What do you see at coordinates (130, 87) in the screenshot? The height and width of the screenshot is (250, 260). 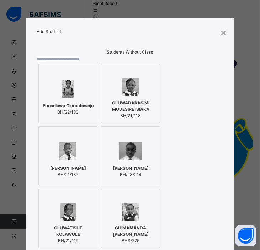 I see `img: BH_21_113.png` at bounding box center [130, 87].